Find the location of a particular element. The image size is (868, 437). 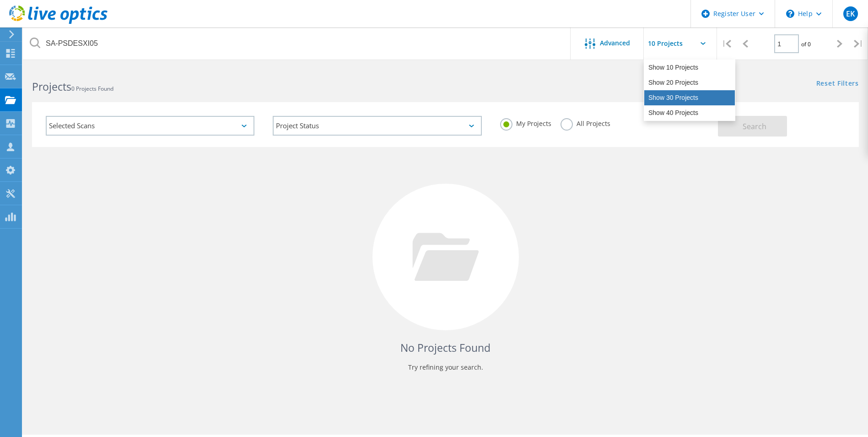

span: Advanced is located at coordinates (615, 43).